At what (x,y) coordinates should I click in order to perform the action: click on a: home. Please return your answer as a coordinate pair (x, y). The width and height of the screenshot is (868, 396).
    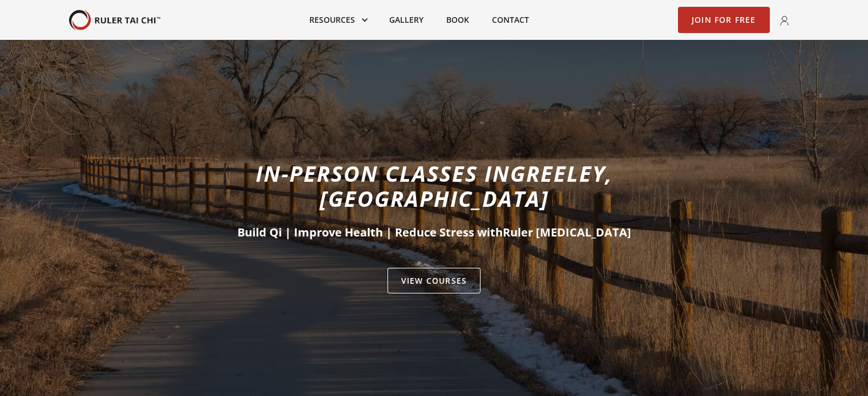
    Looking at the image, I should click on (115, 20).